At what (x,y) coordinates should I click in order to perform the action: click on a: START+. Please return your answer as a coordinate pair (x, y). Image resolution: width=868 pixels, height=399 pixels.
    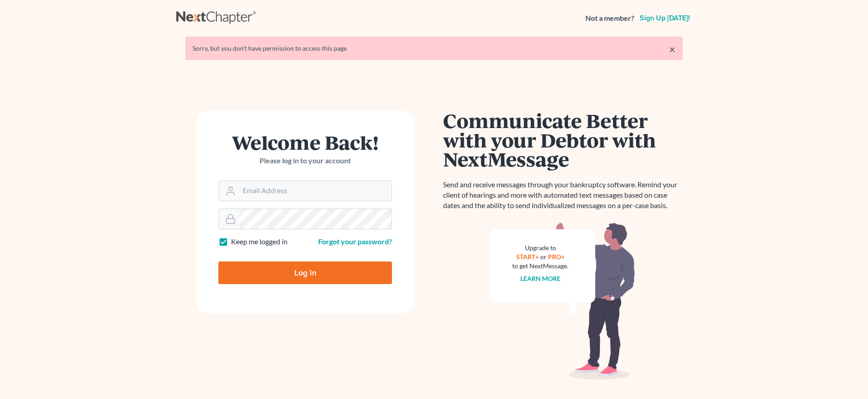
    Looking at the image, I should click on (528, 256).